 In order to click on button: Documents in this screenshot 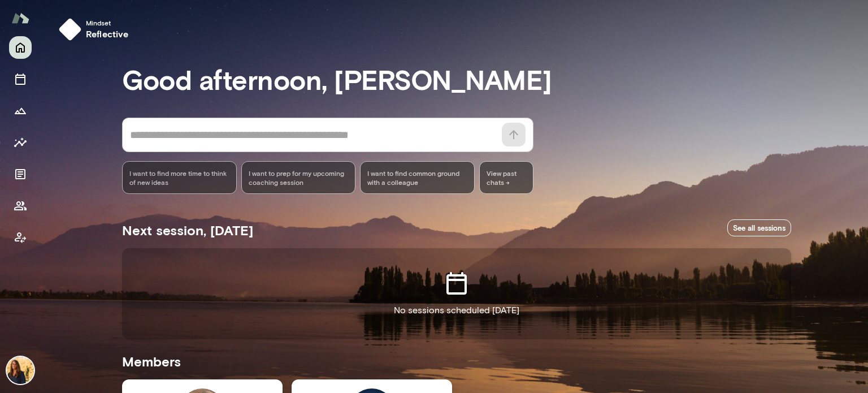, I will do `click(20, 174)`.